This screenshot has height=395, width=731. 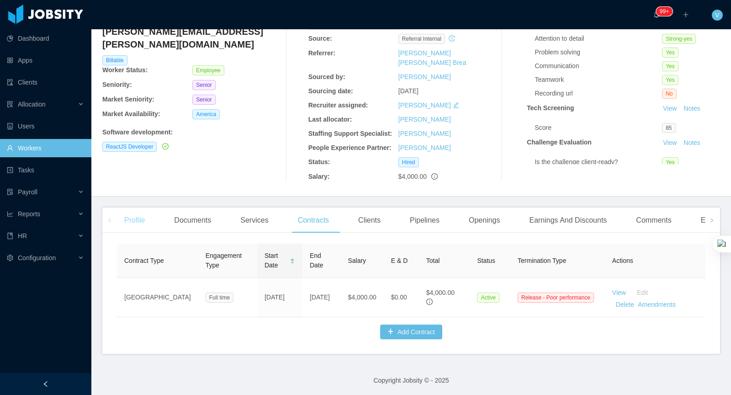 What do you see at coordinates (598, 52) in the screenshot?
I see `div: Problem solving` at bounding box center [598, 52].